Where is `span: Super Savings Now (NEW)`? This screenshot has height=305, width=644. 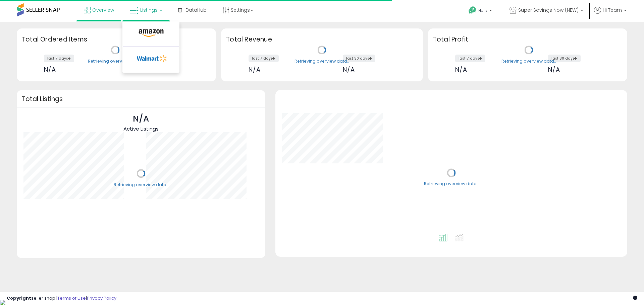 span: Super Savings Now (NEW) is located at coordinates (548, 10).